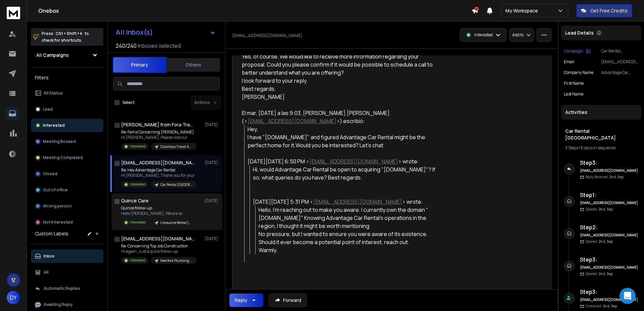 Image resolution: width=644 pixels, height=311 pixels. Describe the element at coordinates (49, 256) in the screenshot. I see `p: Inbox` at that location.